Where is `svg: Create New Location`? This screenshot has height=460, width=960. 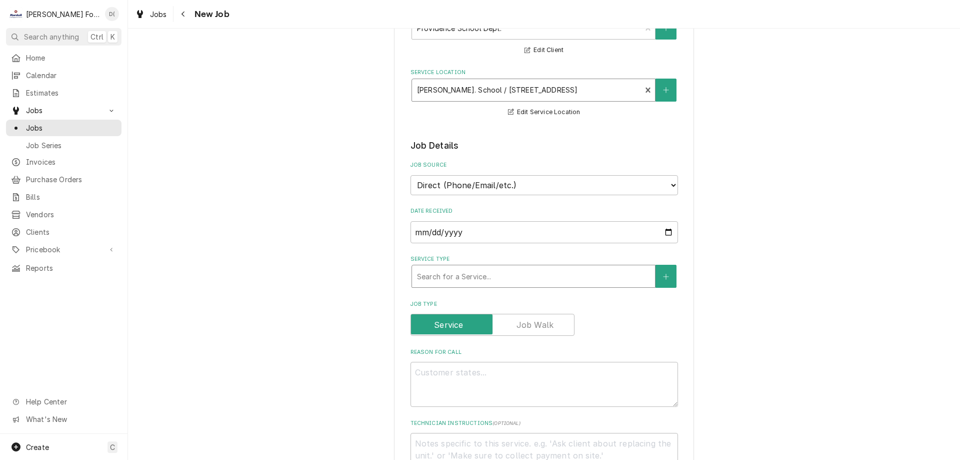
svg: Create New Location is located at coordinates (666, 90).